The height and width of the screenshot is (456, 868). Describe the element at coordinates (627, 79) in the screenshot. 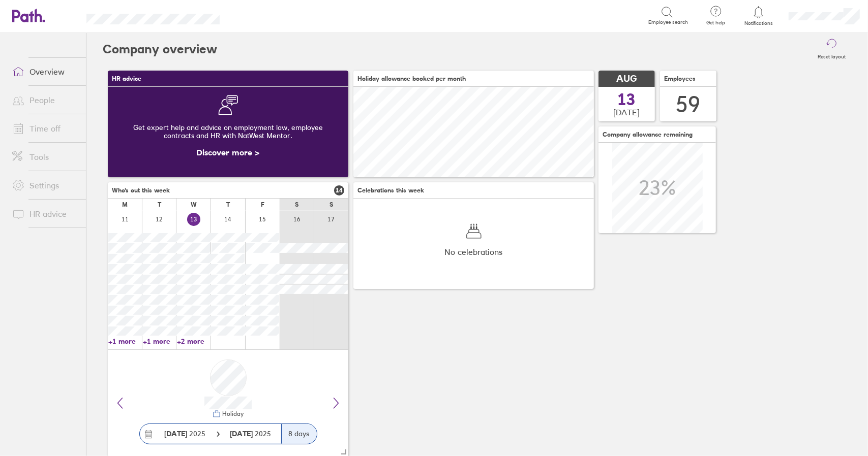

I see `span: AUG` at that location.